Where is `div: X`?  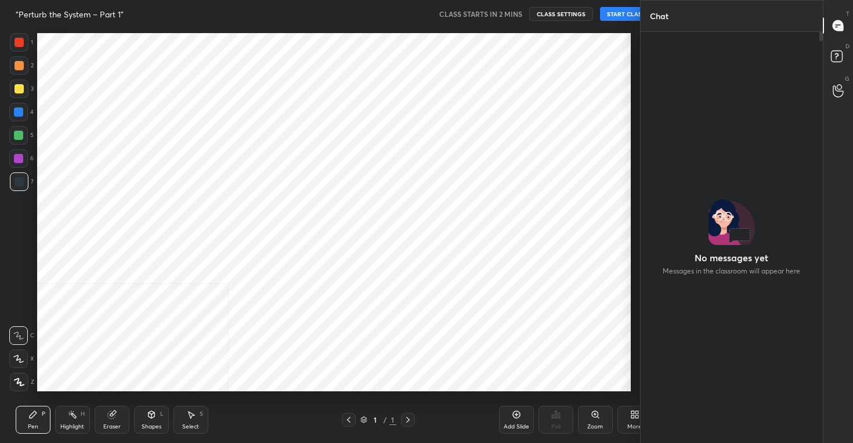 div: X is located at coordinates (21, 359).